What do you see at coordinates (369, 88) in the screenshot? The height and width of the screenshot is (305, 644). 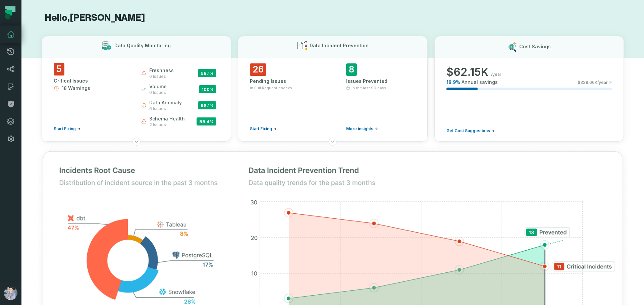 I see `span: In the last 90 days` at bounding box center [369, 88].